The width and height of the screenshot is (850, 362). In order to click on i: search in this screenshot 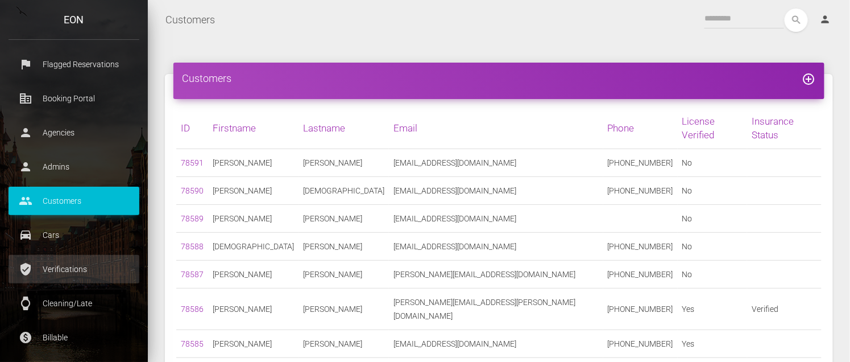, I will do `click(796, 20)`.